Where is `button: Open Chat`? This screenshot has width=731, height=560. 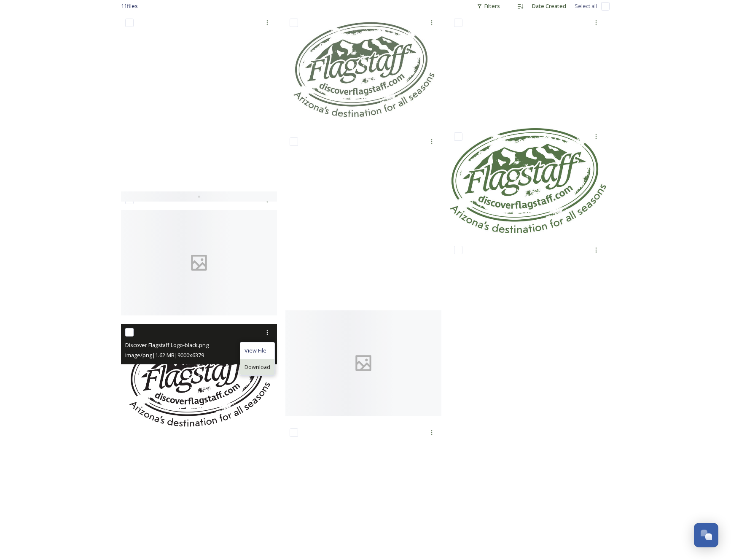
button: Open Chat is located at coordinates (705, 534).